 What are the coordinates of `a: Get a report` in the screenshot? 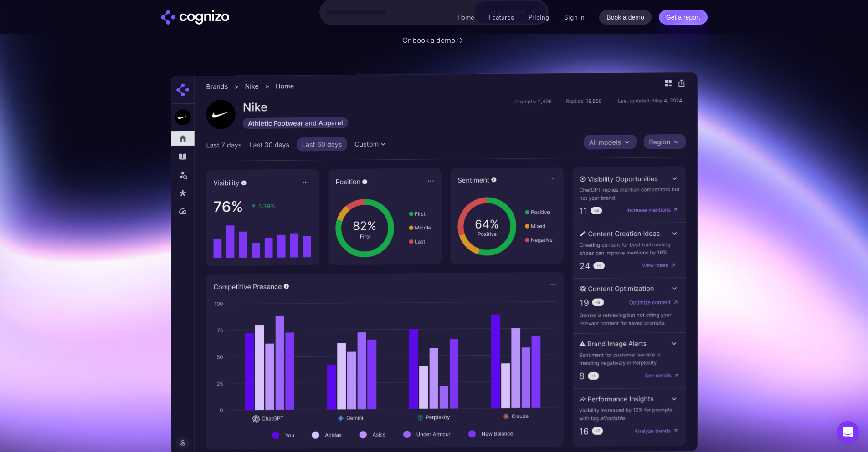 It's located at (683, 17).